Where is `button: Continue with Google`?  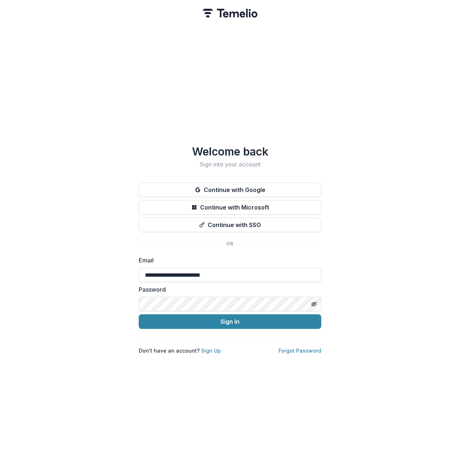 button: Continue with Google is located at coordinates (230, 190).